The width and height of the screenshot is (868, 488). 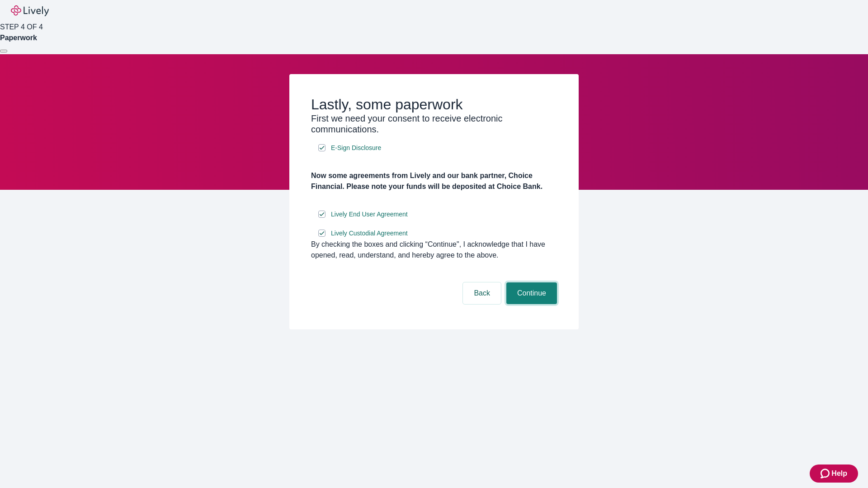 I want to click on span: Help, so click(x=839, y=473).